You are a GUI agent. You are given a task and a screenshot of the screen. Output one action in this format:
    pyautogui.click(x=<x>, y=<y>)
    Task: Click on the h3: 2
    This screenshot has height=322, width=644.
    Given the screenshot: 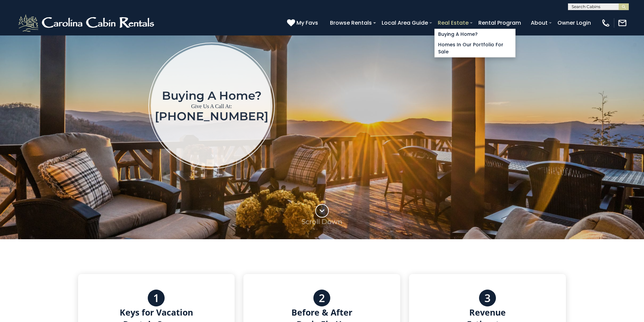 What is the action you would take?
    pyautogui.click(x=322, y=298)
    